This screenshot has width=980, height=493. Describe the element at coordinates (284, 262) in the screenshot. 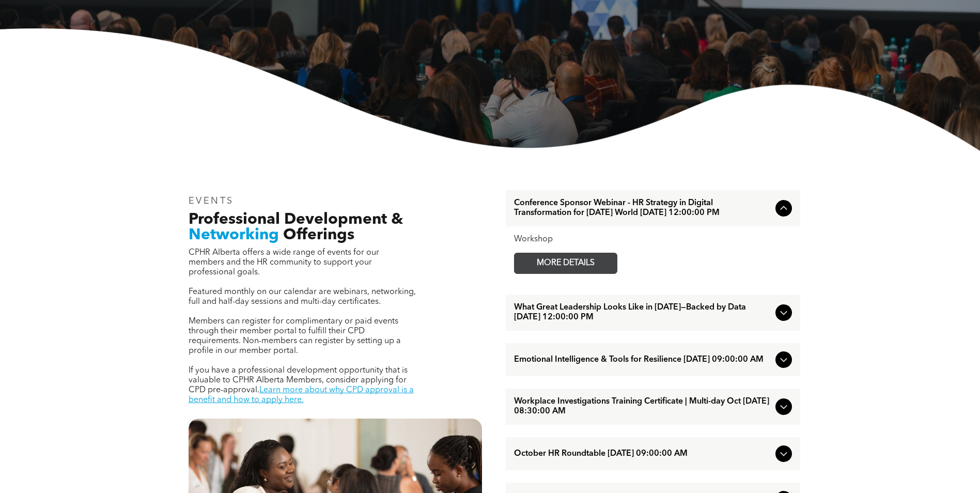

I see `span: CPHR Alberta offers a wide range of events for our members and the HR community to support your p...` at that location.